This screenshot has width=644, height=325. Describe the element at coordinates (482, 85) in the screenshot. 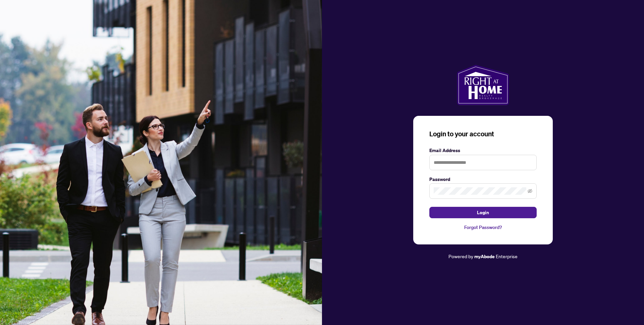

I see `img: ma-logo` at that location.